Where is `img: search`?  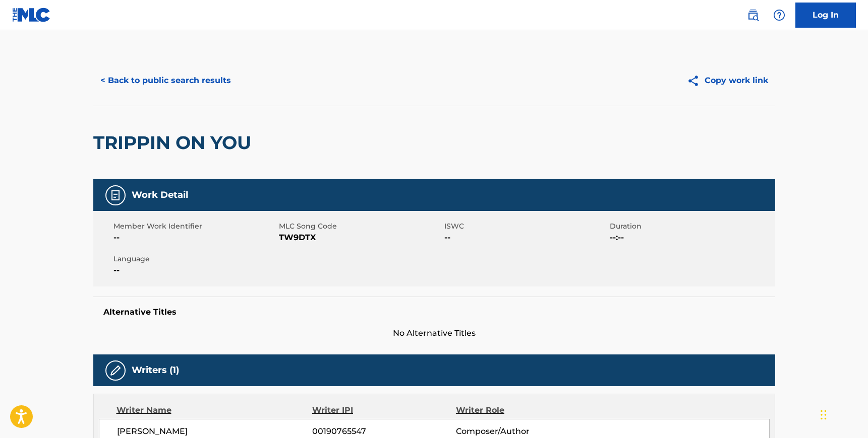
img: search is located at coordinates (752, 15).